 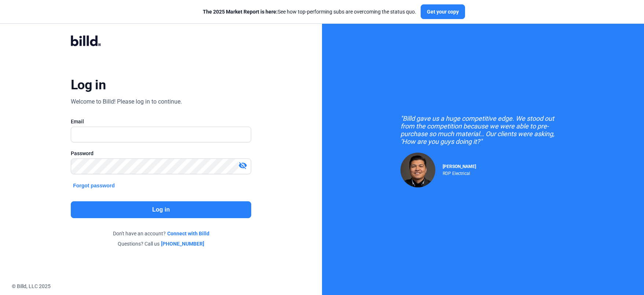 I want to click on div: RDP Electrical, so click(x=459, y=173).